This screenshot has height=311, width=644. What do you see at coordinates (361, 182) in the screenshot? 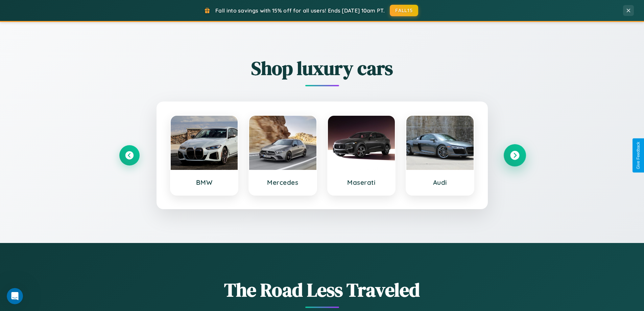
I see `h3: Maserati` at bounding box center [361, 182].